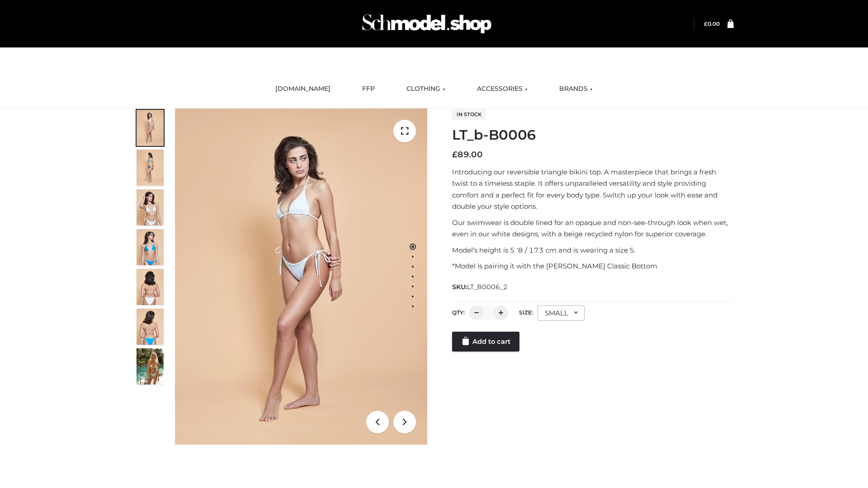  Describe the element at coordinates (593, 135) in the screenshot. I see `h1: LT_b-B0006` at that location.